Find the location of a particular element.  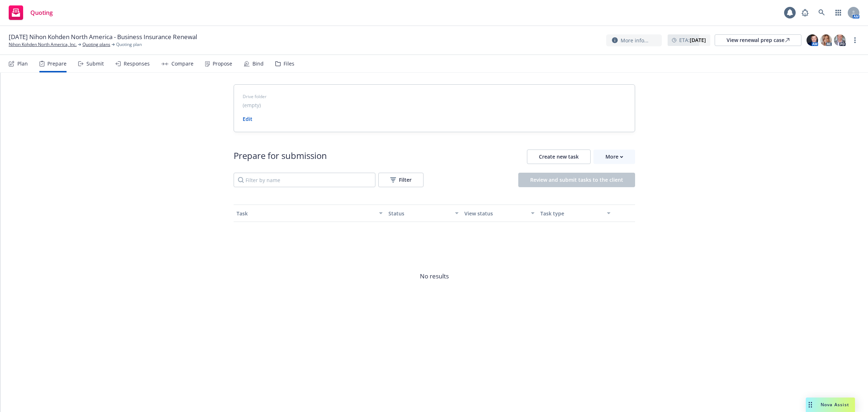

div: More is located at coordinates (614, 157).